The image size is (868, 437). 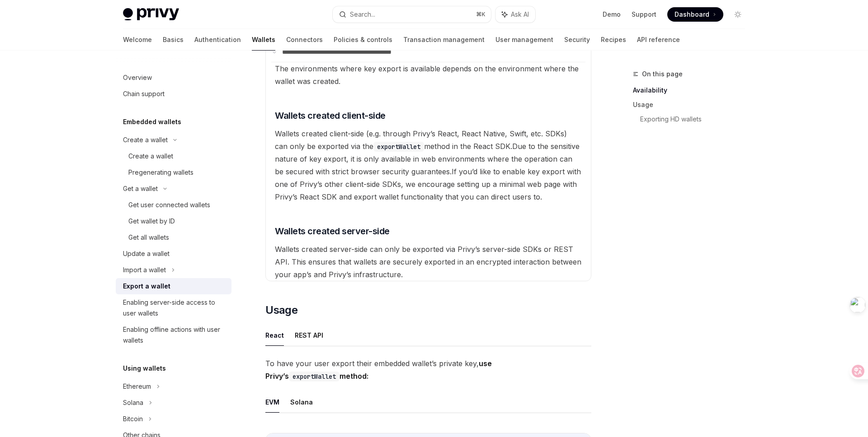 What do you see at coordinates (302, 402) in the screenshot?
I see `button: Solana` at bounding box center [302, 402].